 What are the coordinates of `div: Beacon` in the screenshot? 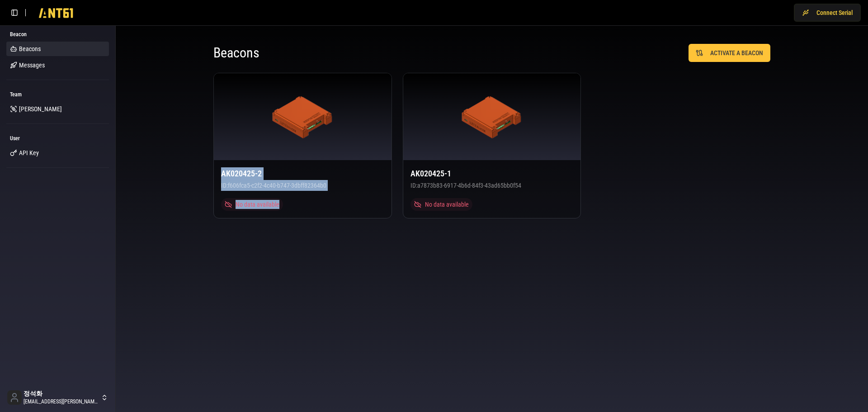 It's located at (57, 34).